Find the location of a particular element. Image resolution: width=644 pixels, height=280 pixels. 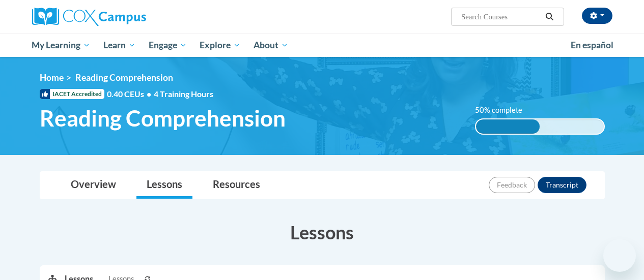

span: Learn is located at coordinates (119, 45).